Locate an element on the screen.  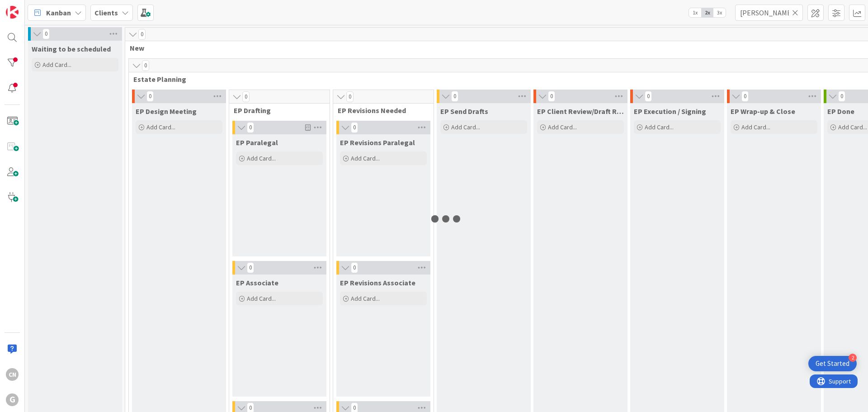
span: EP Revisions Associate is located at coordinates (378, 283).